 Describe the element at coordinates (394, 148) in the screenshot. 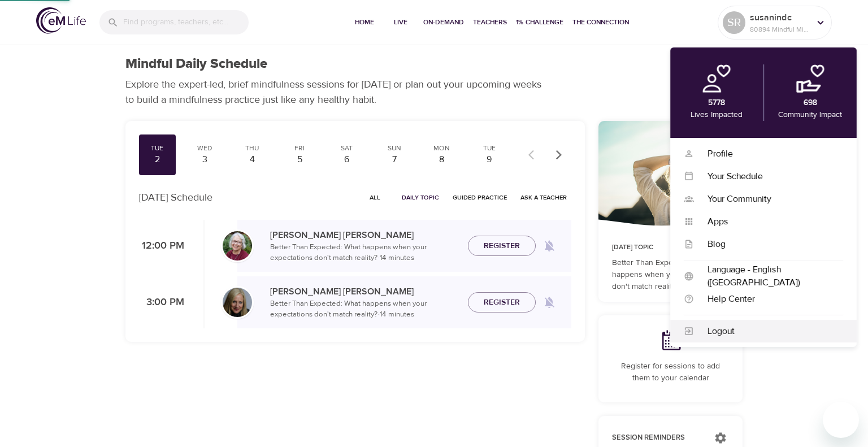

I see `div: Sun` at that location.